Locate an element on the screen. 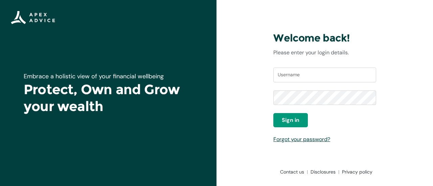 The width and height of the screenshot is (433, 186). span: Embrace a holistic view of your financial wellbeing is located at coordinates (94, 76).